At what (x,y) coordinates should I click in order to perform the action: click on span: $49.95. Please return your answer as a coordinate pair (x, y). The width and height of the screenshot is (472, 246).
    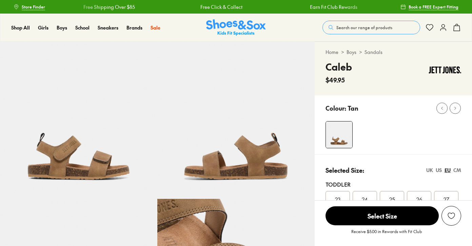
    Looking at the image, I should click on (335, 80).